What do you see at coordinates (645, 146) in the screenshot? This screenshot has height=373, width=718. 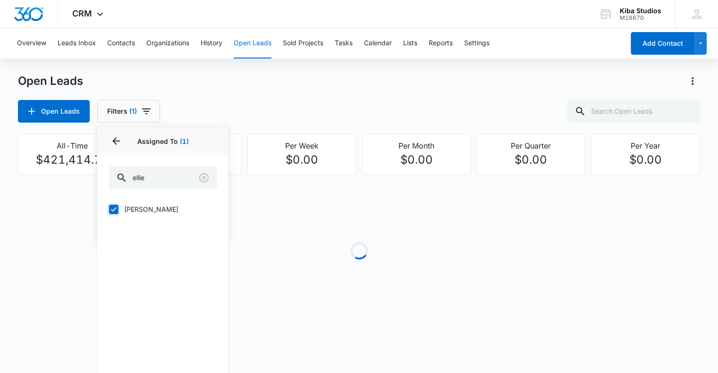 I see `p: Per Year` at bounding box center [645, 146].